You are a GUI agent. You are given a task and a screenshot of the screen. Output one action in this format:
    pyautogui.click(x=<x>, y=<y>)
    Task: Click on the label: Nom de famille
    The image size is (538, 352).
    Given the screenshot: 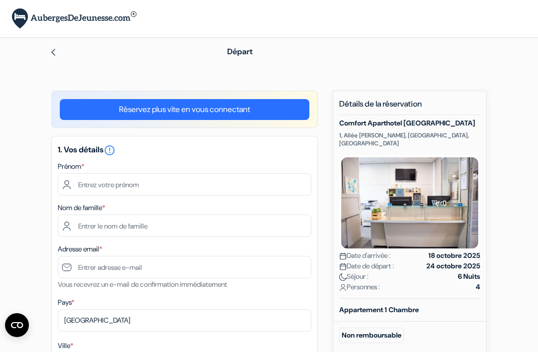 What is the action you would take?
    pyautogui.click(x=81, y=208)
    